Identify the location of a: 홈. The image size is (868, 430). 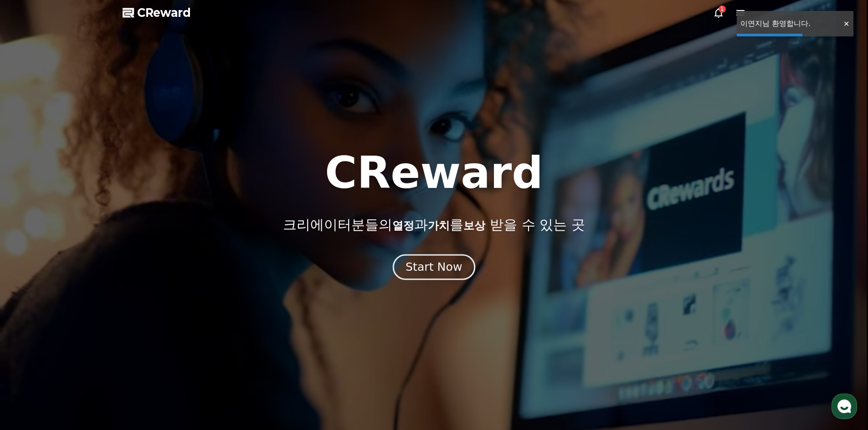
(31, 300).